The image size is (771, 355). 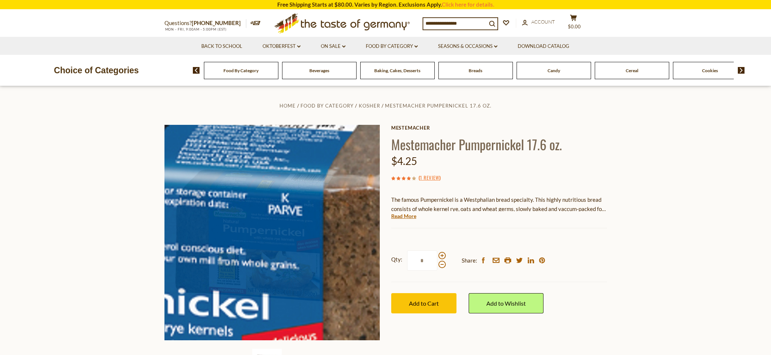 What do you see at coordinates (196, 29) in the screenshot?
I see `span: MON - FRI, 9:00AM - 5:00PM (EST)` at bounding box center [196, 29].